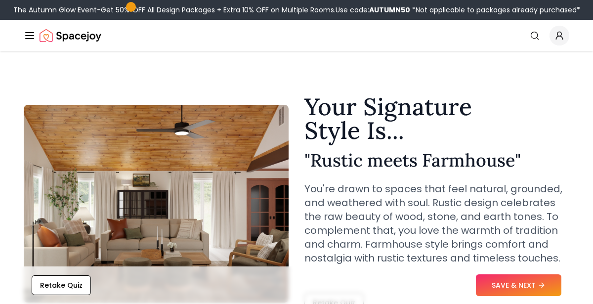 The height and width of the screenshot is (304, 593). What do you see at coordinates (373, 10) in the screenshot?
I see `span: Use code:` at bounding box center [373, 10].